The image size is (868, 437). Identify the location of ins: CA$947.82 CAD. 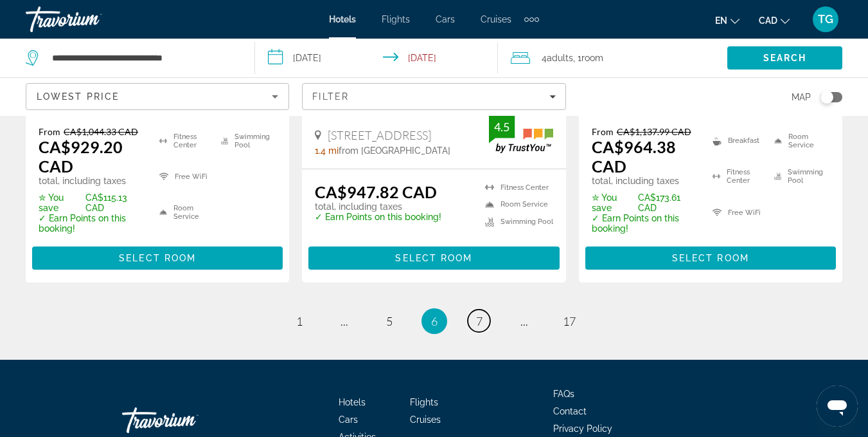
(376, 192).